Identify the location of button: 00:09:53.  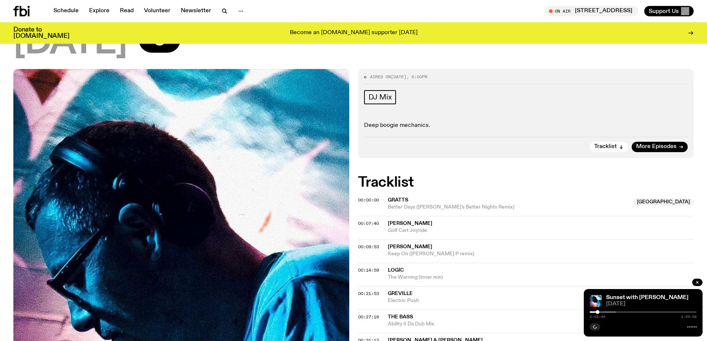
(368, 247).